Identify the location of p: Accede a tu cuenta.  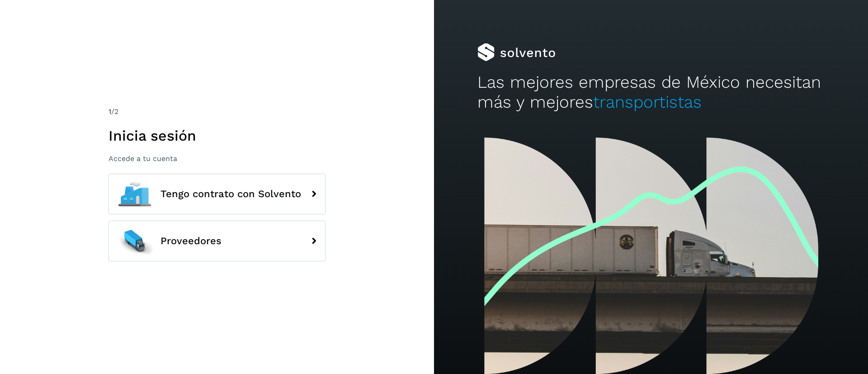
(217, 158).